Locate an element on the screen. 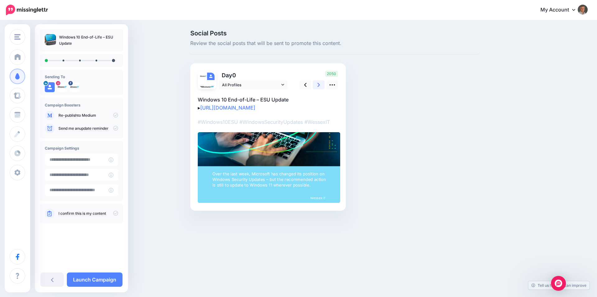  div: Over the last week, Microsoft has changed its position on Windows Security Updates – but the reco... is located at coordinates (269, 180).